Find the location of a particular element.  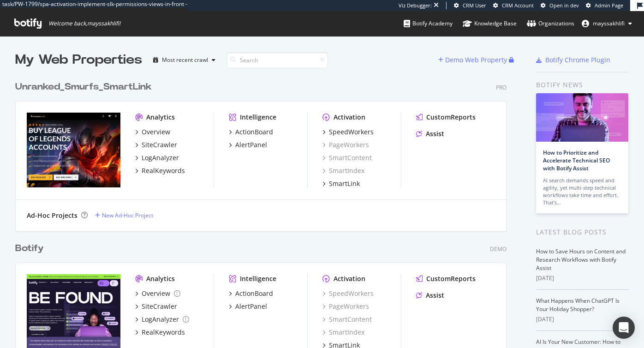

a: Botify Academy is located at coordinates (428, 23).